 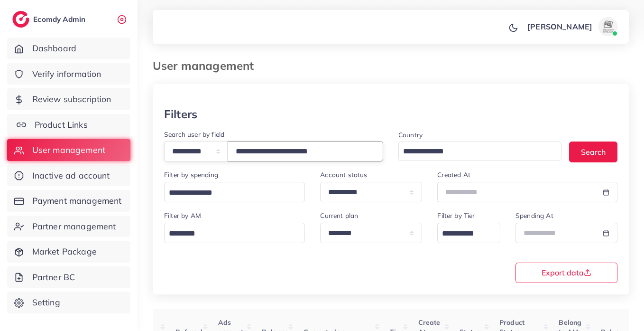 What do you see at coordinates (608, 26) in the screenshot?
I see `img: avatar` at bounding box center [608, 26].